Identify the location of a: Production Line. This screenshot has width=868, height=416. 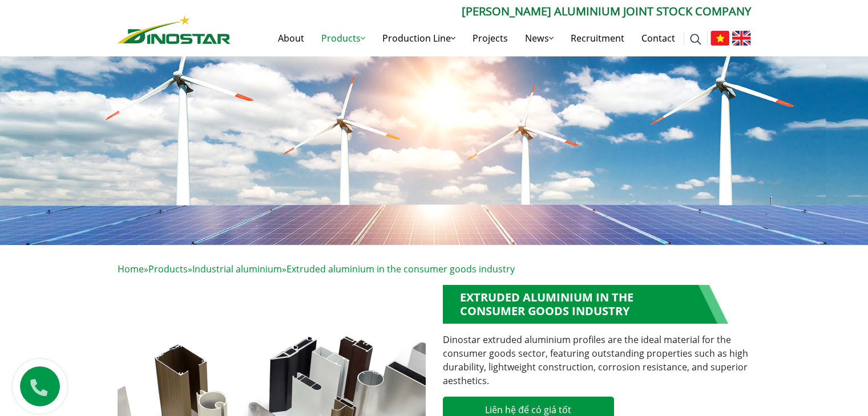
(419, 39).